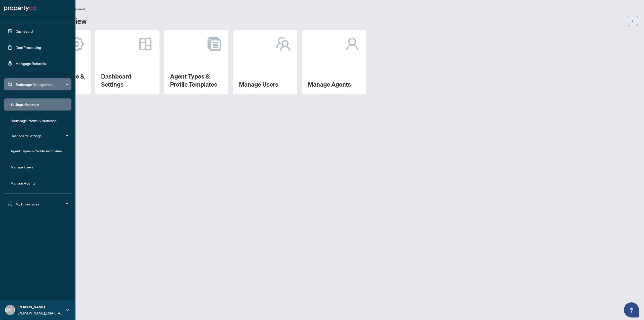 The image size is (644, 320). Describe the element at coordinates (34, 120) in the screenshot. I see `a: Brokerage Profile & Branches` at that location.